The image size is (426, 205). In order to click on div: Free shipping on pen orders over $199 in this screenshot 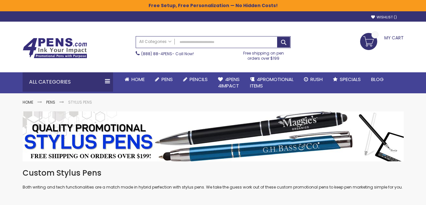, I will do `click(264, 55)`.